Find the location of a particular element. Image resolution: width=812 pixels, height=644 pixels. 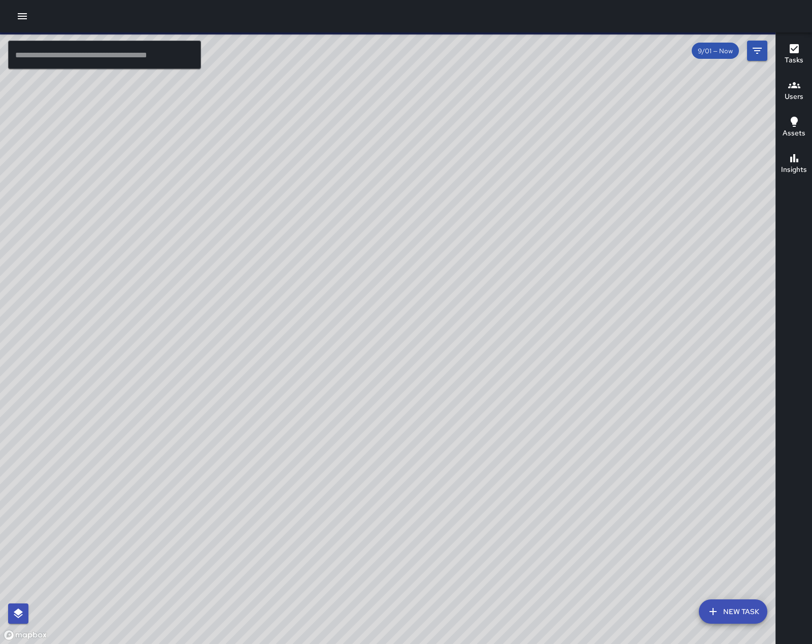

span: 9/01 — Now is located at coordinates (715, 51).